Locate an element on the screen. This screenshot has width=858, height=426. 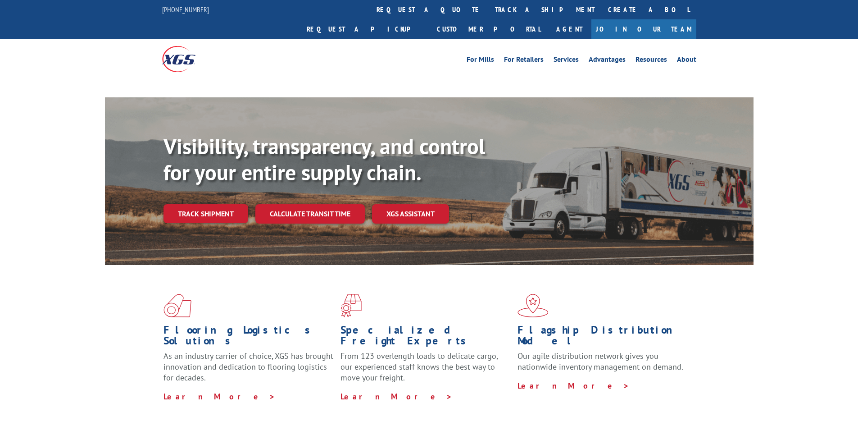
a: Join Our Team is located at coordinates (643, 29).